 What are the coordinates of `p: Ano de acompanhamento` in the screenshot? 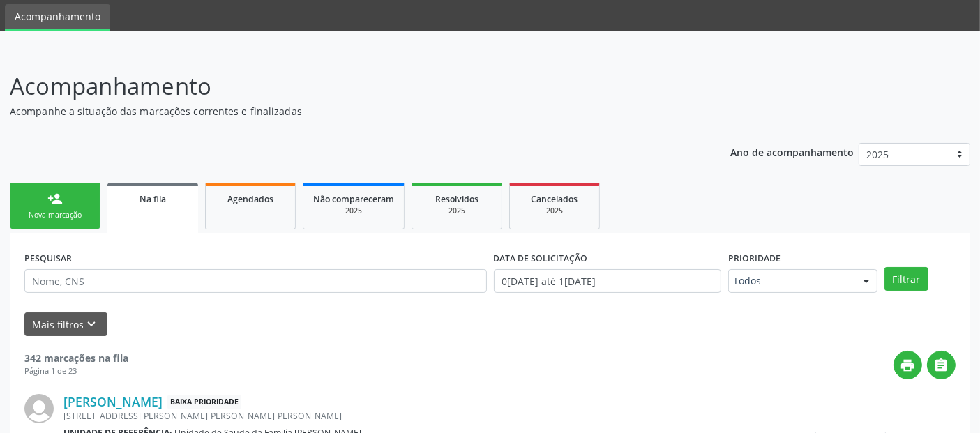 It's located at (791, 151).